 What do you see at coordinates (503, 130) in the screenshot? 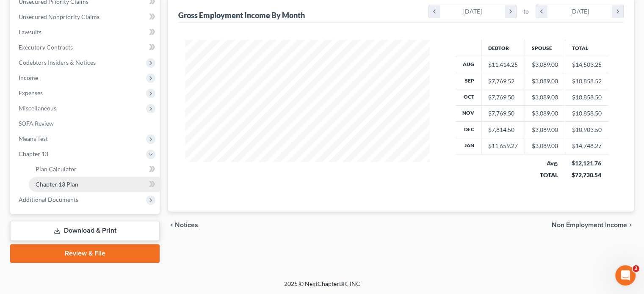
I see `div: $7,814.50` at bounding box center [503, 130].